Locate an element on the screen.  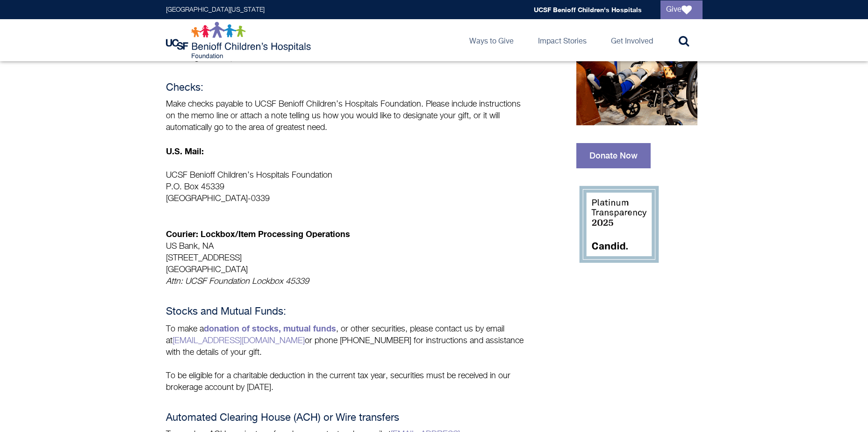
em: Attn: UCSF Foundation Lockbox 45339 is located at coordinates (237, 281).